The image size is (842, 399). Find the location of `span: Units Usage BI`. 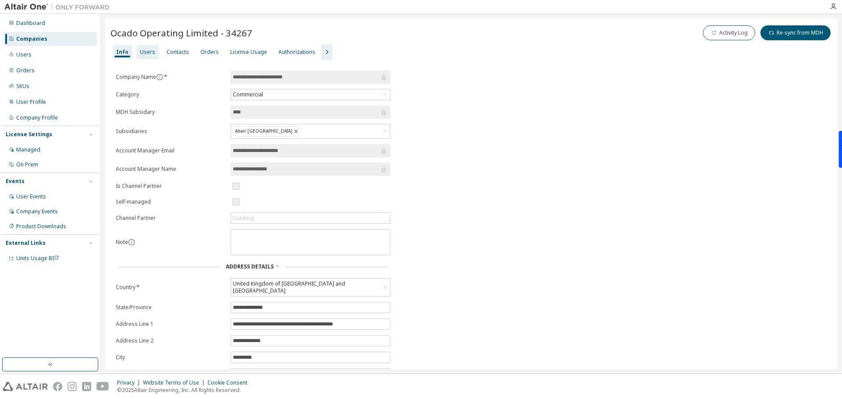

span: Units Usage BI is located at coordinates (38, 258).